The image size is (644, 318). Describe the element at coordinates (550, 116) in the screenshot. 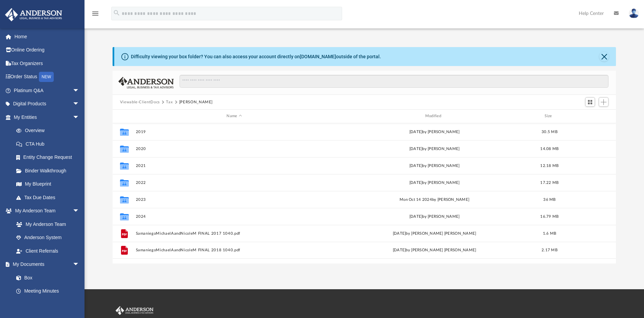

I see `div: Size` at that location.